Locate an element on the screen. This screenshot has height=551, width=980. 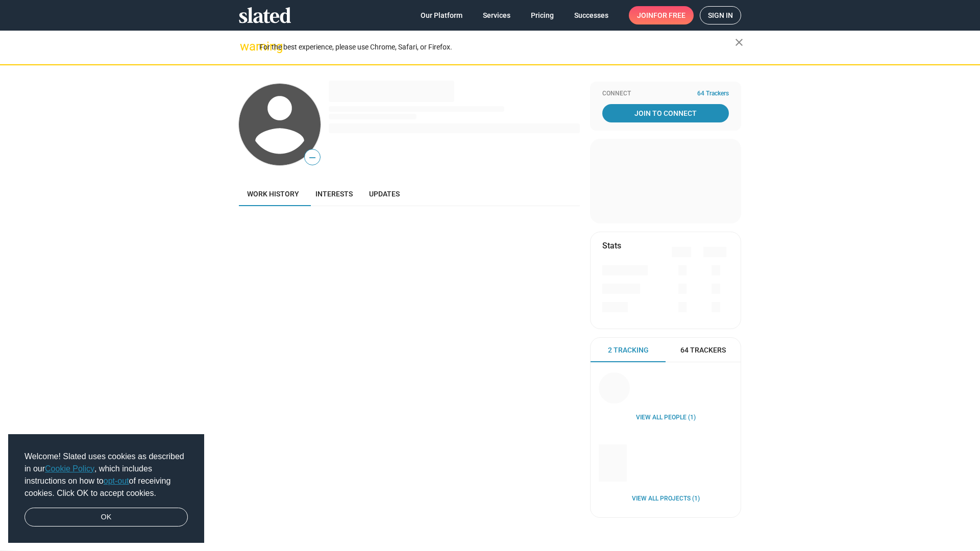
a: Services is located at coordinates (496, 16).